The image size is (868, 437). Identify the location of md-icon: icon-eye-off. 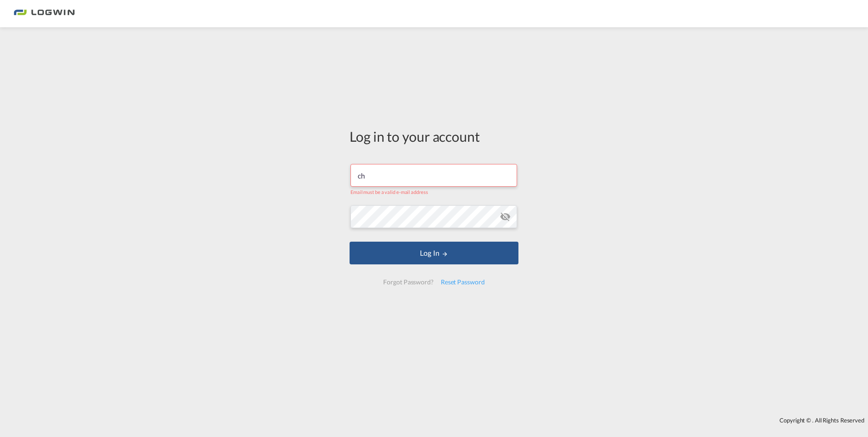
(505, 216).